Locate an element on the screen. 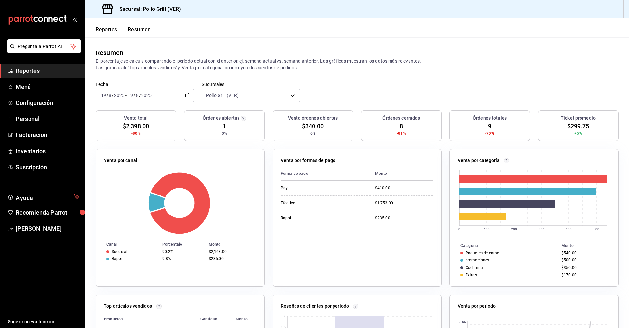 The width and height of the screenshot is (629, 328). span: Reportes is located at coordinates (48, 70).